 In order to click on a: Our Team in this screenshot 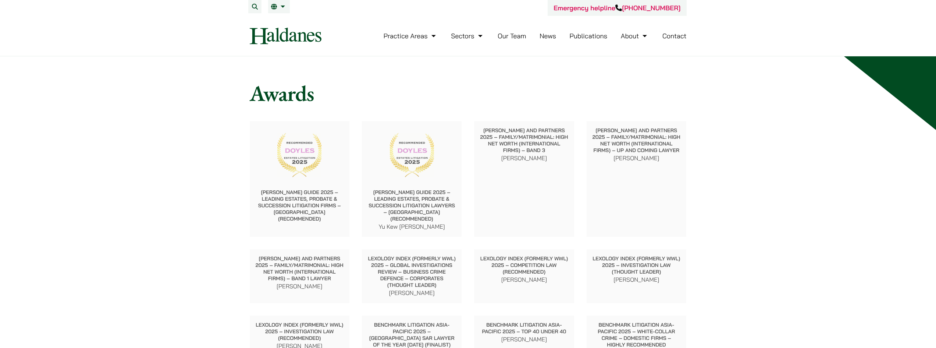, I will do `click(512, 36)`.